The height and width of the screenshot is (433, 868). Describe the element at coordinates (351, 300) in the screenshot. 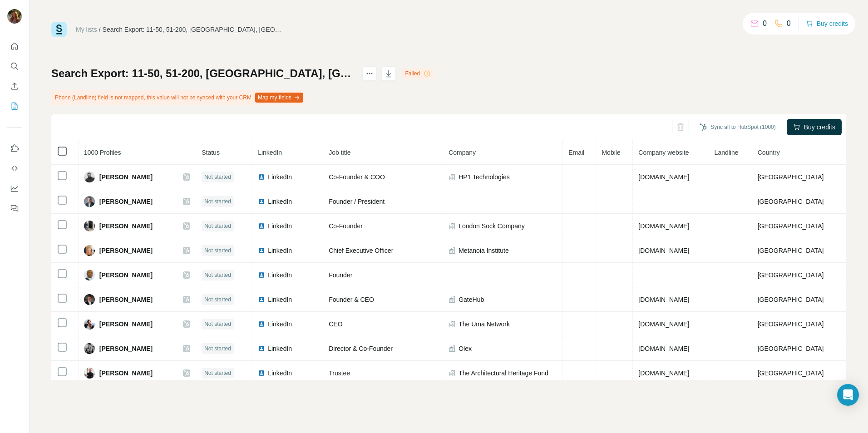

I see `span: Founder & CEO` at that location.